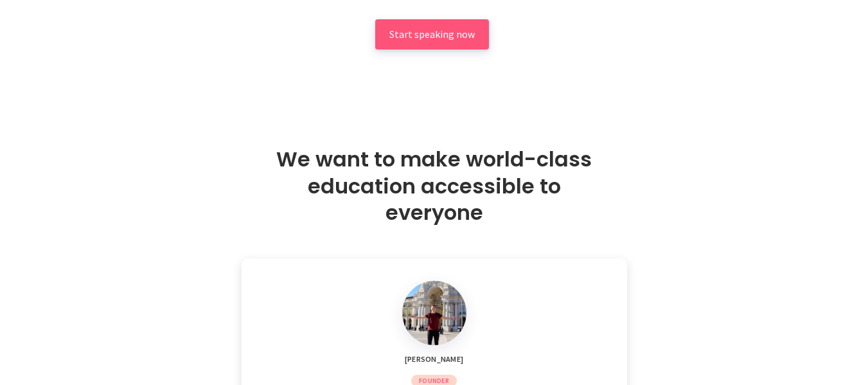 The height and width of the screenshot is (385, 868). What do you see at coordinates (432, 34) in the screenshot?
I see `a: Start speaking now` at bounding box center [432, 34].